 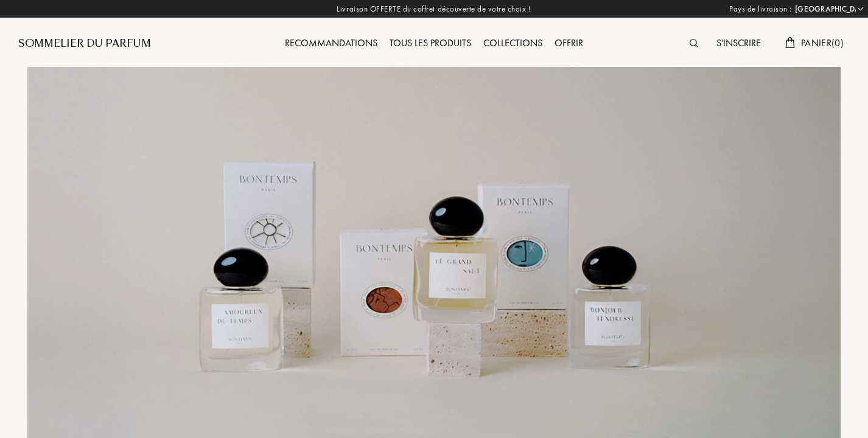 I want to click on span: Pays de livraison :, so click(x=760, y=9).